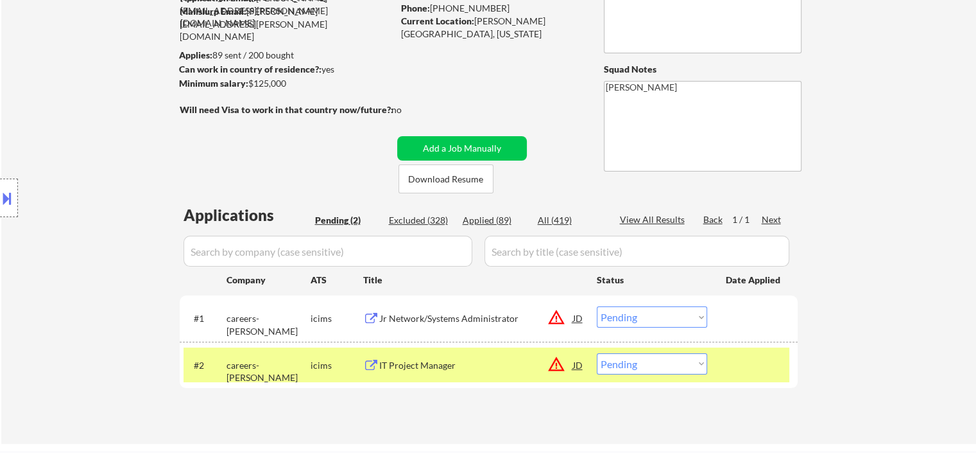  Describe the element at coordinates (347, 220) in the screenshot. I see `div: Pending (2)` at that location.